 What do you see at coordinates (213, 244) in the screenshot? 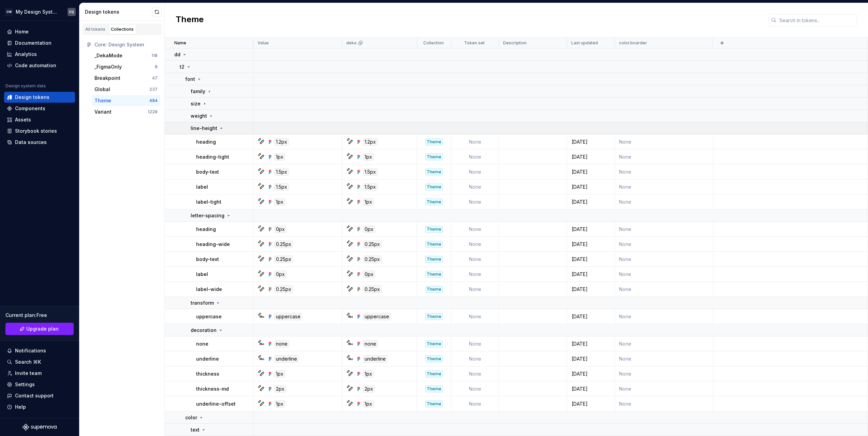
I see `p: heading-wide` at bounding box center [213, 244].